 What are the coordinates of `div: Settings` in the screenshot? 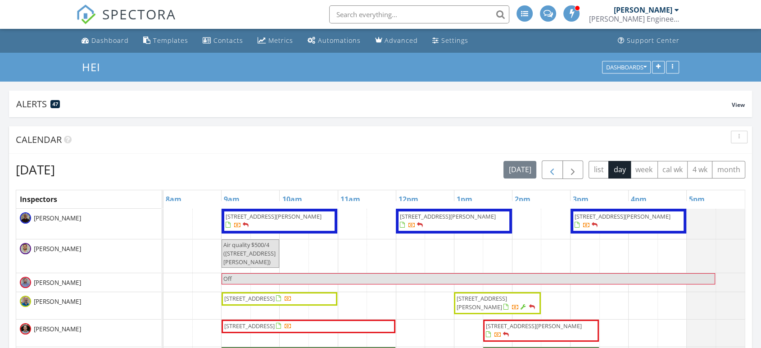 It's located at (455, 40).